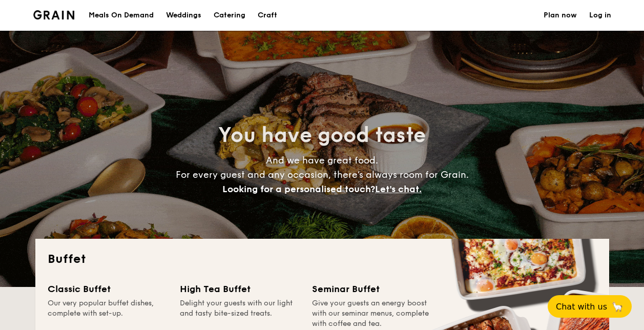 The width and height of the screenshot is (644, 330). Describe the element at coordinates (108, 289) in the screenshot. I see `div: Classic Buffet` at that location.